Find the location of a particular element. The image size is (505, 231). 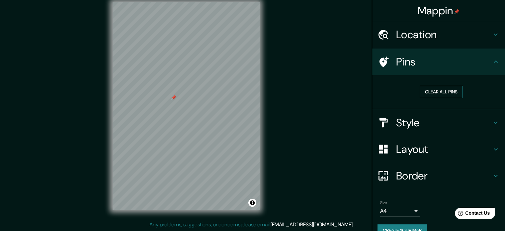

span: Contact Us is located at coordinates (32, 8).